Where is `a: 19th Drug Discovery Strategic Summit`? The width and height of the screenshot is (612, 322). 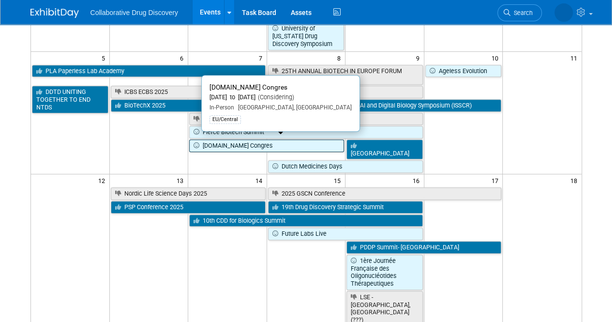
a: 19th Drug Discovery Strategic Summit is located at coordinates (345, 207).